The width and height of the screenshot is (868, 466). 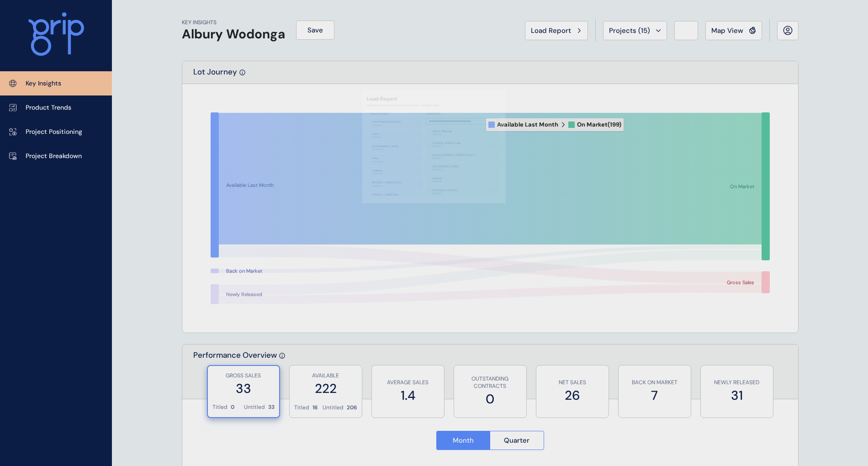 I want to click on p: 16, so click(x=315, y=407).